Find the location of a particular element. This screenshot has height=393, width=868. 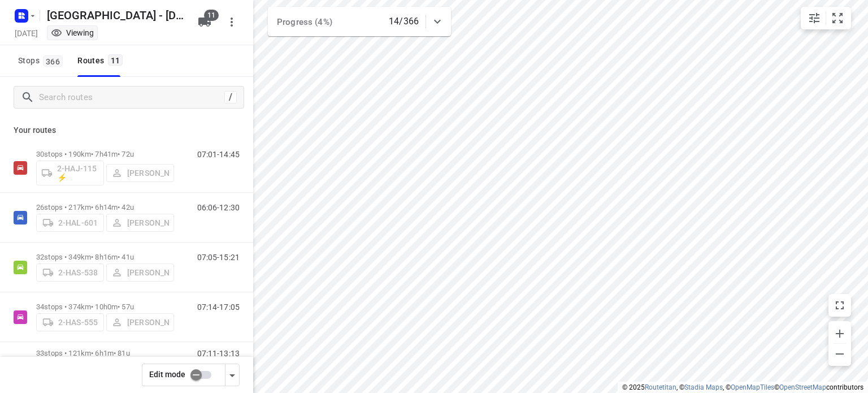

div: Progress (4%)14/366 is located at coordinates (359, 21).